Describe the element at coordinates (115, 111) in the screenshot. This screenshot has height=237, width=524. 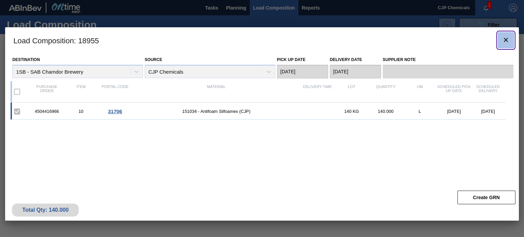
I see `div: Go to Order` at that location.